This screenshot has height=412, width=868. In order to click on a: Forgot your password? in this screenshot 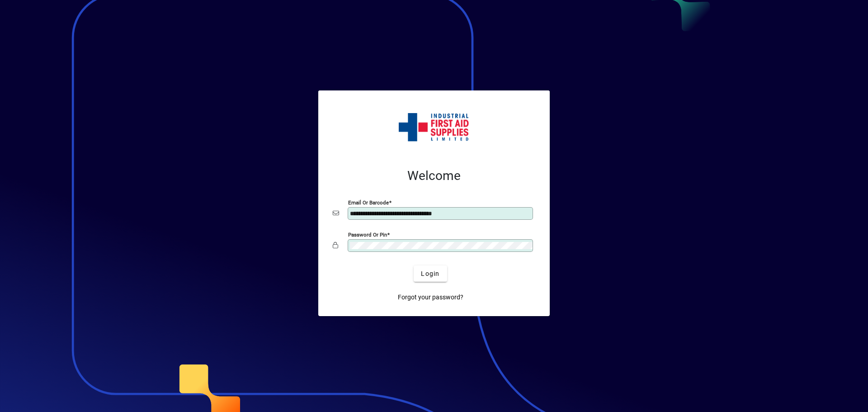, I will do `click(431, 297)`.